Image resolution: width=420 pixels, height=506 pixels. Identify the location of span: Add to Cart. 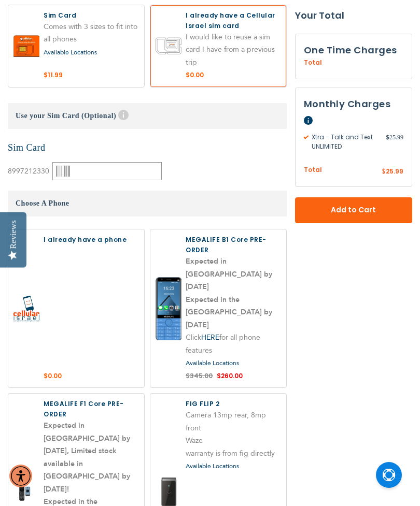
(353, 210).